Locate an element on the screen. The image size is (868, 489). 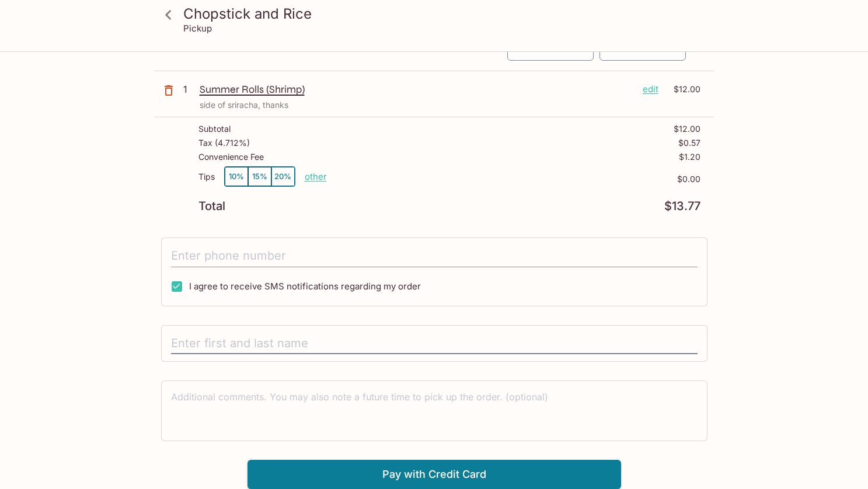
span: I agree to receive SMS notifications regarding my order is located at coordinates (305, 286).